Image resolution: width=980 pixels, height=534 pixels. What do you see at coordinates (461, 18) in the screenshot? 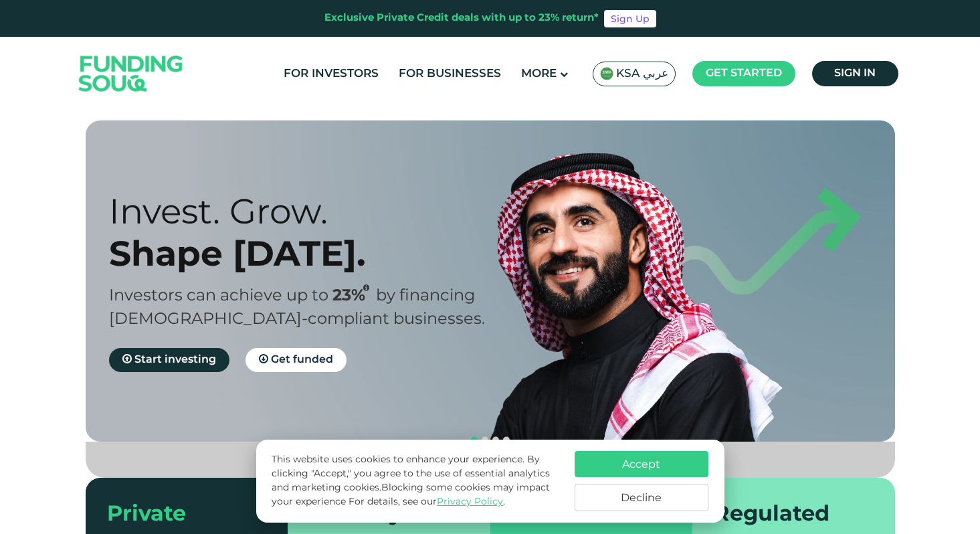
I see `div: Exclusive Private Credit deals with up to 23% return*` at bounding box center [461, 18].